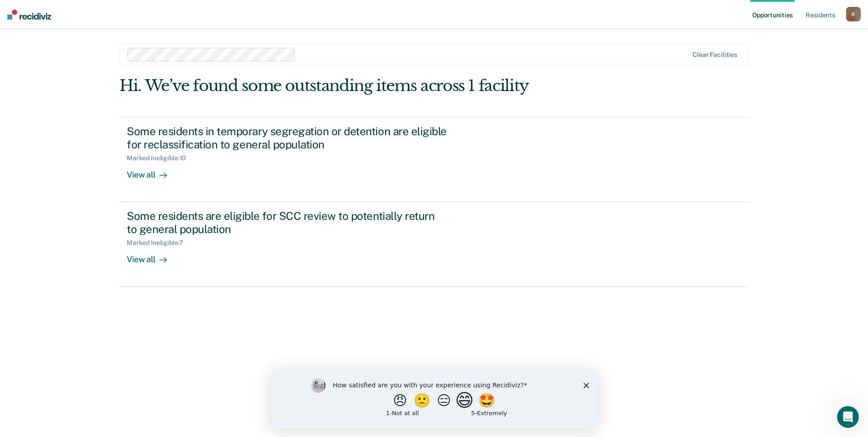 The width and height of the screenshot is (868, 437). I want to click on div: 1 - Not at all, so click(105, 43).